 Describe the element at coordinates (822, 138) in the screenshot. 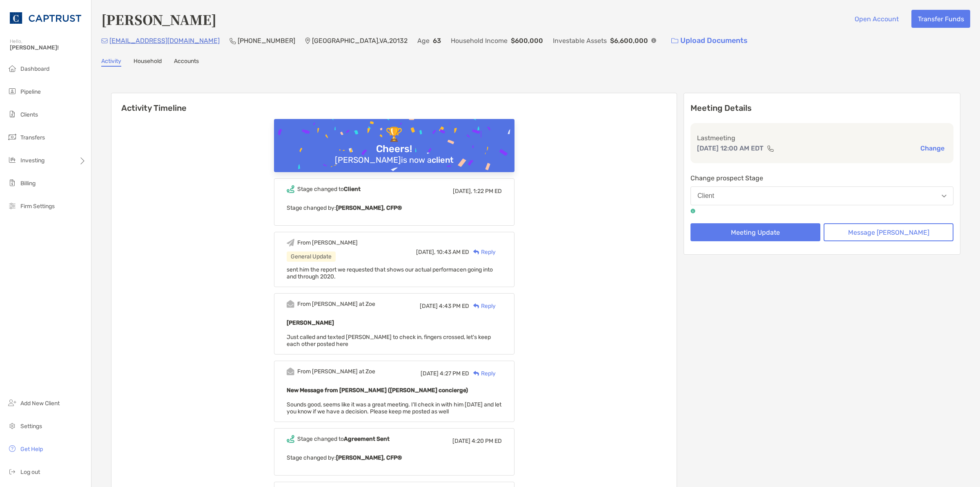

I see `p: Last meeting` at that location.